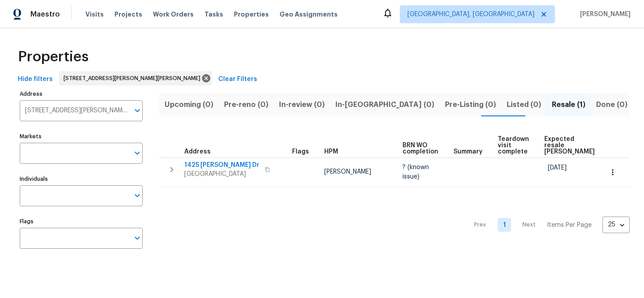  I want to click on span: HPM, so click(331, 152).